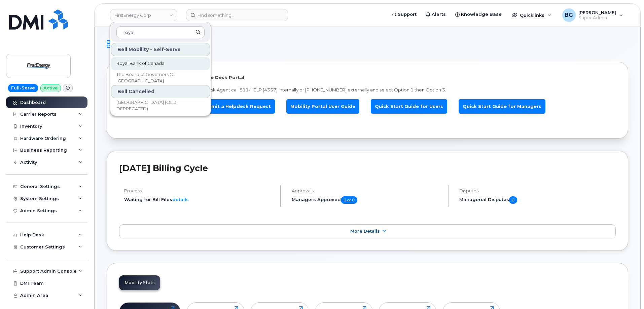  I want to click on a: Royal Bank of Canada, so click(161, 64).